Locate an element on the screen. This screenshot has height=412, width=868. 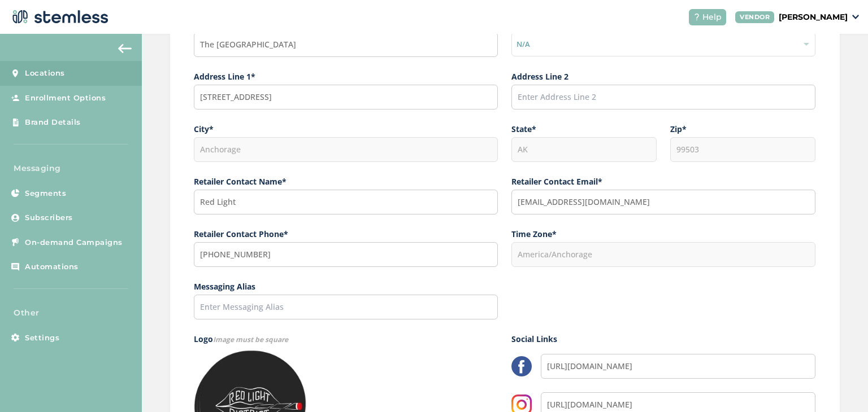
label: State is located at coordinates (584, 129).